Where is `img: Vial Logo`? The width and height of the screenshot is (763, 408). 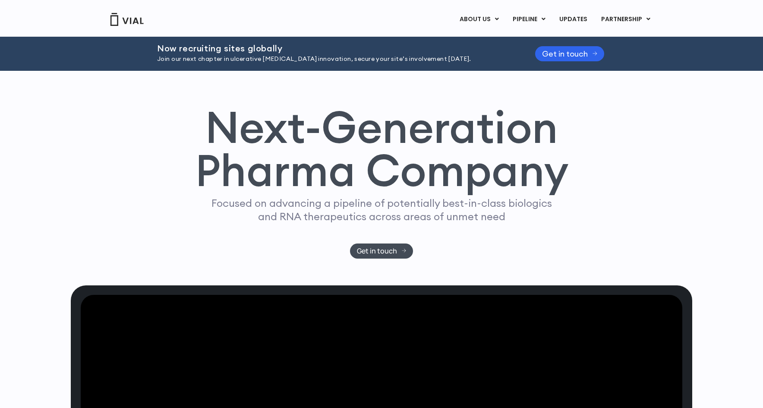
img: Vial Logo is located at coordinates (127, 19).